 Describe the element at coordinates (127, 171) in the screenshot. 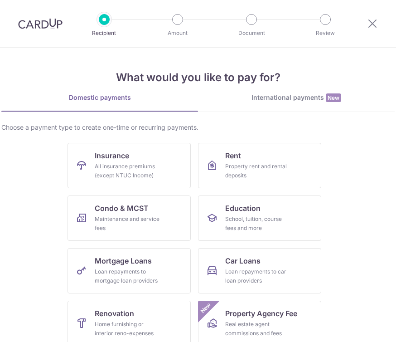

I see `div: All insurance premiums (except NTUC Income)` at that location.